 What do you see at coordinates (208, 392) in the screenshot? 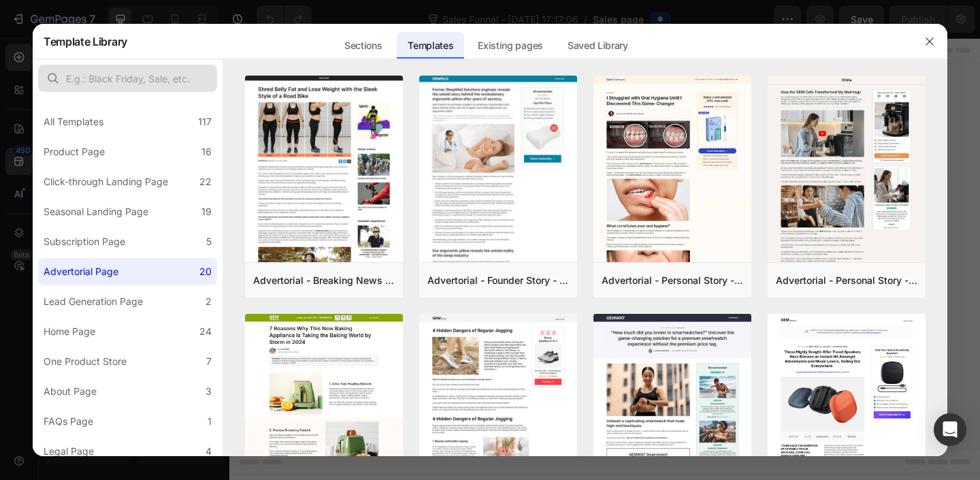
I see `div: 3` at bounding box center [208, 392].